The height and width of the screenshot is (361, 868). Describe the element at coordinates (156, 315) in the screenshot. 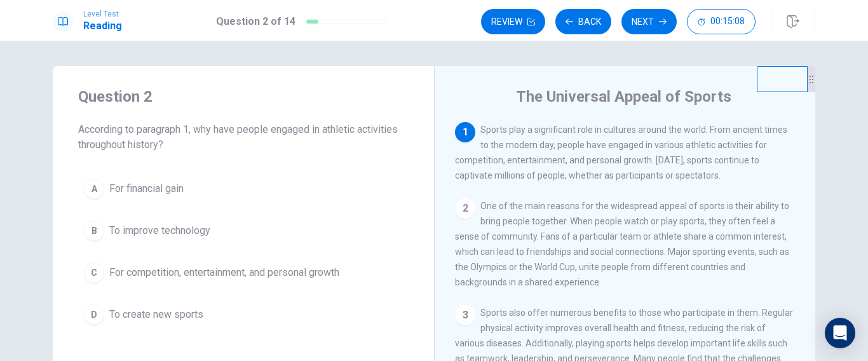

I see `span: To create new sports` at that location.